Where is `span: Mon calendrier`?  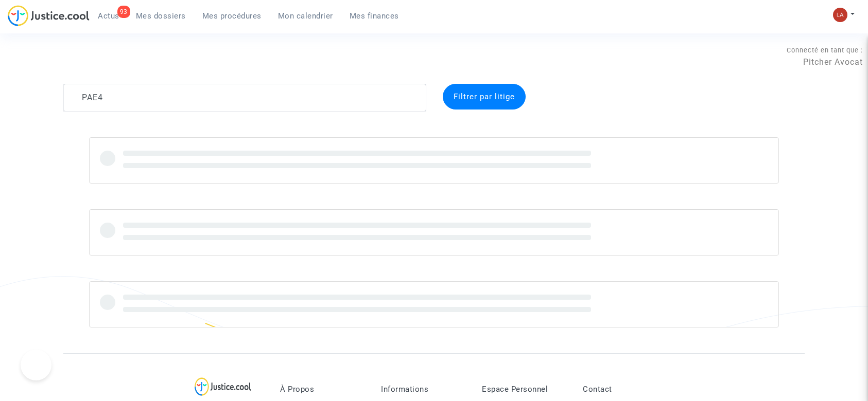
span: Mon calendrier is located at coordinates (305, 16).